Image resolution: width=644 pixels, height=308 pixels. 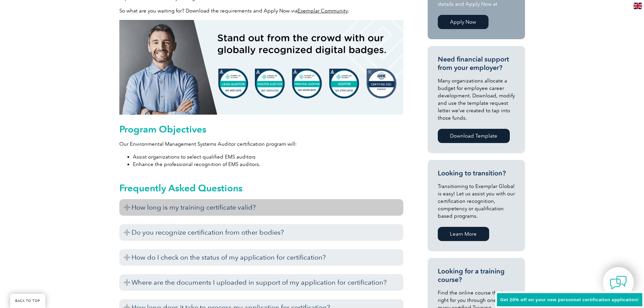 What do you see at coordinates (323, 11) in the screenshot?
I see `a: Exemplar Community` at bounding box center [323, 11].